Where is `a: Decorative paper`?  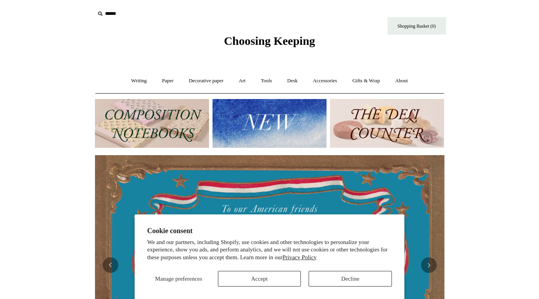
a: Decorative paper is located at coordinates (206, 81).